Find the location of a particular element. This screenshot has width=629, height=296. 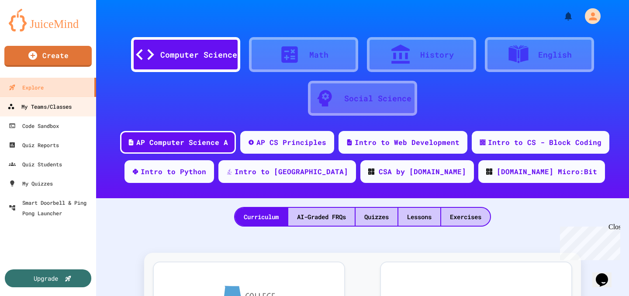

img: logo-orange.svg is located at coordinates (48, 20).